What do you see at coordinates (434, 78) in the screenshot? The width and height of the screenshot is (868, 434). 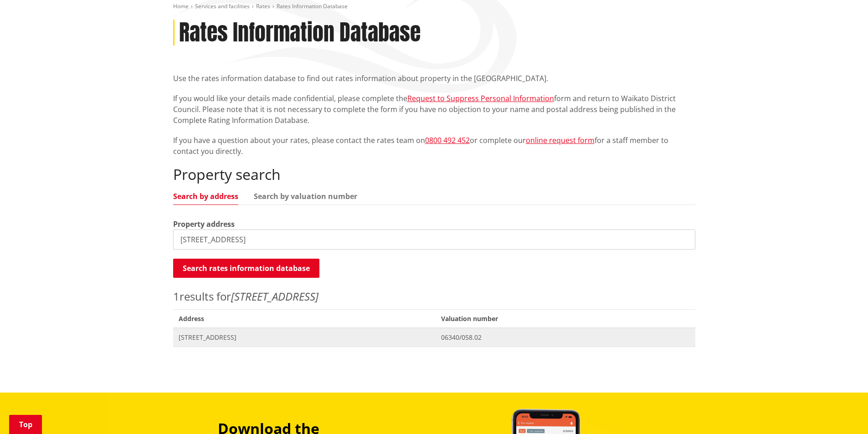 I see `p: Use the rates information database to find out rates information about property in the [GEOGRAPHI...` at bounding box center [434, 78].